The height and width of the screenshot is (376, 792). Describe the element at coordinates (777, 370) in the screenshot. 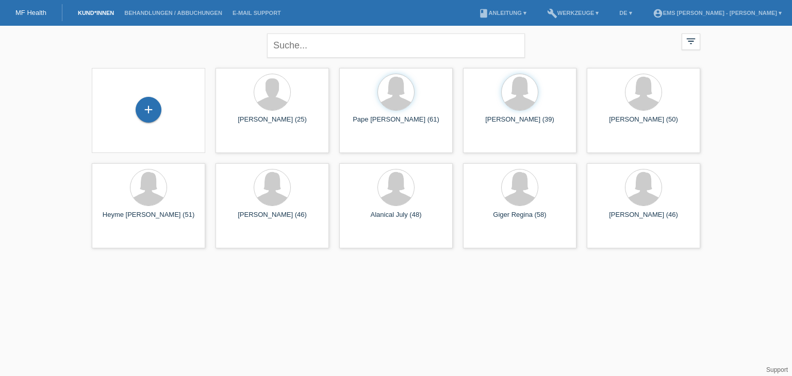

I see `a: Support` at that location.